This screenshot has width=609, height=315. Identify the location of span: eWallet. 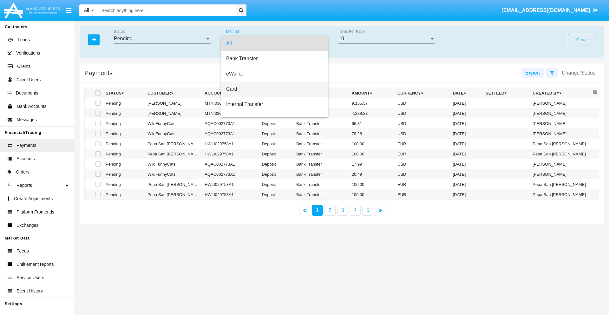
(274, 74).